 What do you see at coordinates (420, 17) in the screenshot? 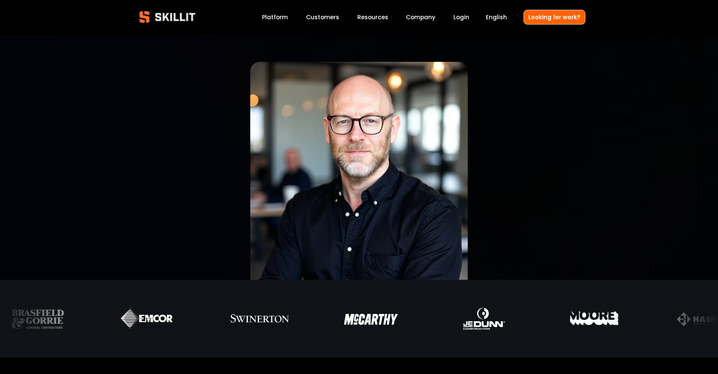
I see `a: Company` at bounding box center [420, 17].